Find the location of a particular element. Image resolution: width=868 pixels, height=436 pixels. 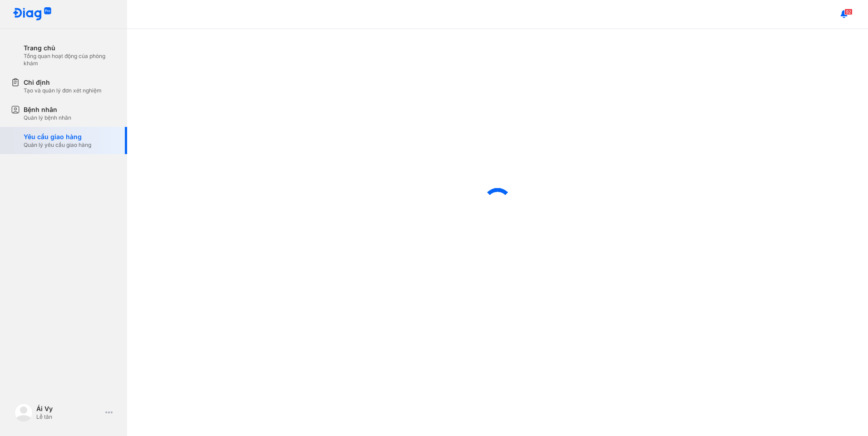

div: Quản lý bệnh nhân is located at coordinates (47, 118).